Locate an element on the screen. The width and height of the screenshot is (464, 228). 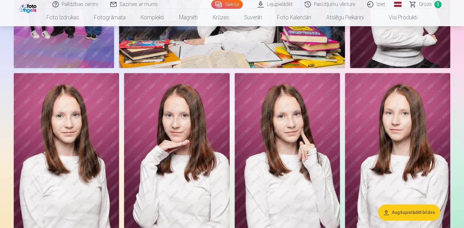
a: Fotogrāmata is located at coordinates (110, 18).